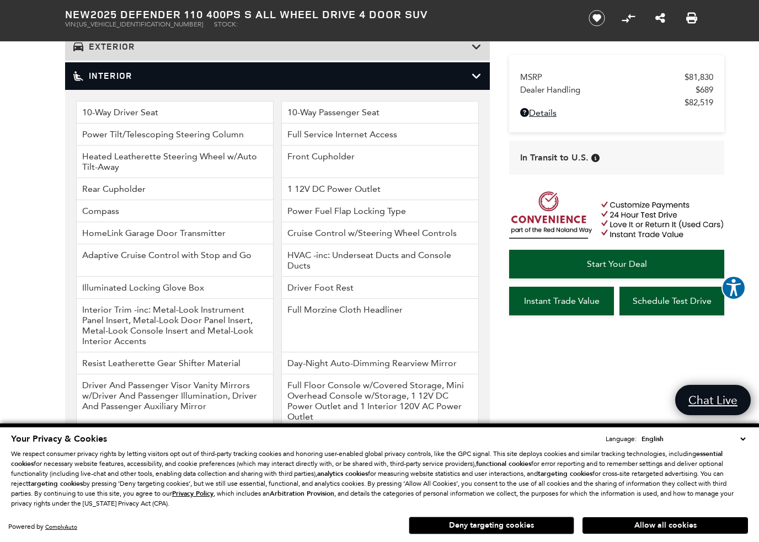  Describe the element at coordinates (380, 135) in the screenshot. I see `li: Full Service Internet Access` at that location.